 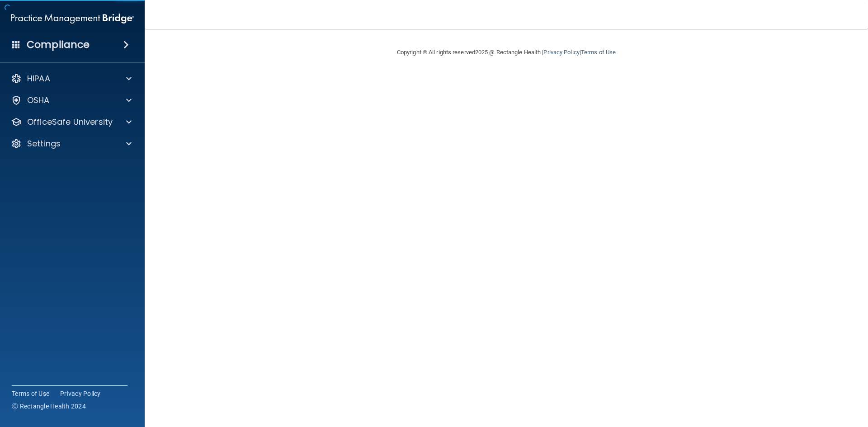 What do you see at coordinates (70, 122) in the screenshot?
I see `p: OfficeSafe University` at bounding box center [70, 122].